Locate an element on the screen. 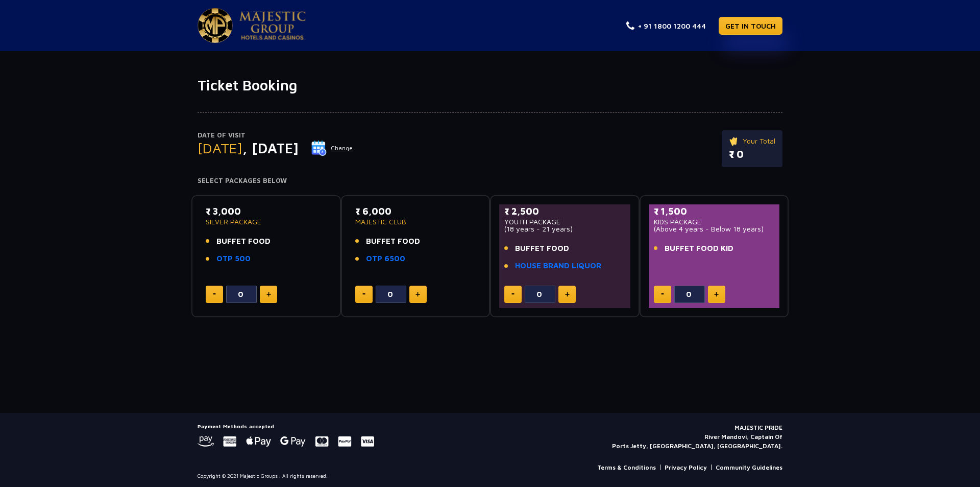 The height and width of the screenshot is (487, 980). p: MAJESTIC CLUB is located at coordinates (415, 221).